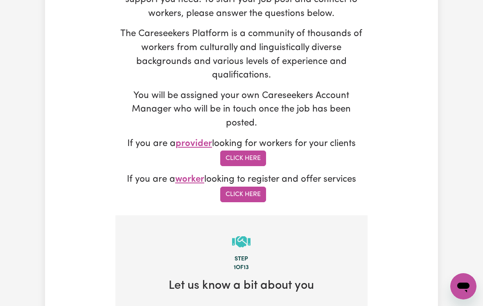 The width and height of the screenshot is (483, 306). What do you see at coordinates (242, 267) in the screenshot?
I see `div: 1 of 13` at bounding box center [242, 267].